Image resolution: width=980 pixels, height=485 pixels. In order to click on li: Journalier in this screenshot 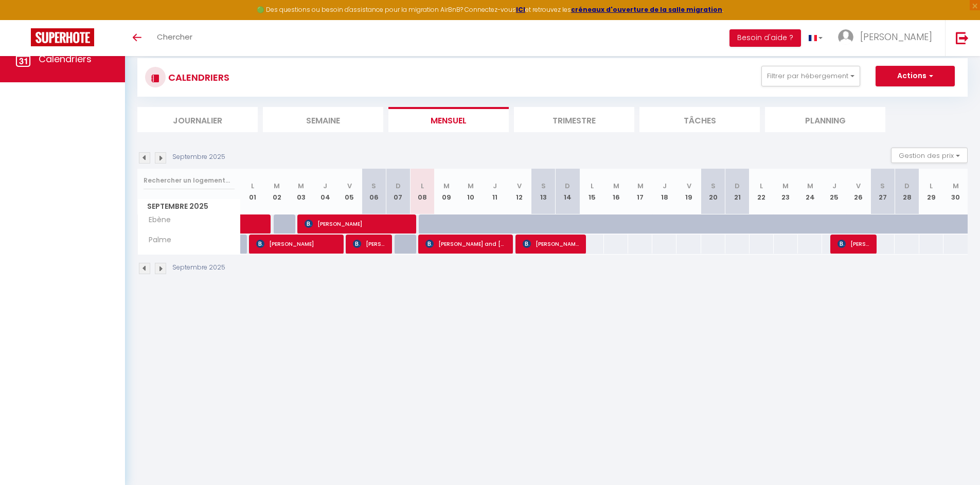, I will do `click(197, 120)`.